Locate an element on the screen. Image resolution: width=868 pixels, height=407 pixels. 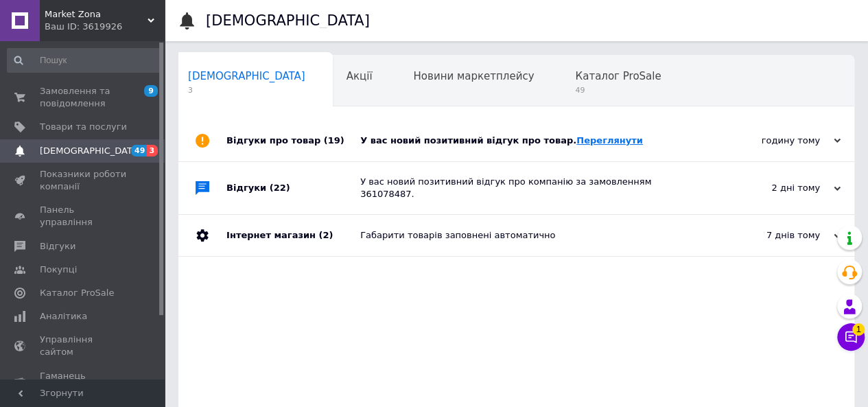
a: Переглянути is located at coordinates (610, 140).